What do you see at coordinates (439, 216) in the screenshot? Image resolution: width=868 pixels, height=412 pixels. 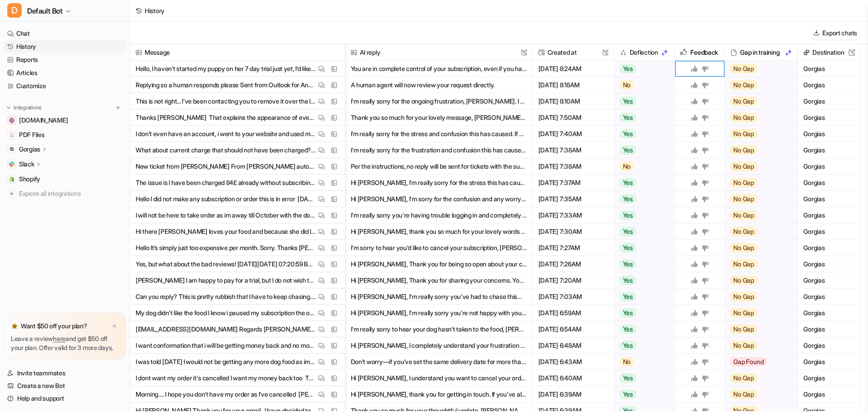 I see `button: I'm really sorry you're having trouble logging in and completely understand your concerns about y...` at bounding box center [439, 216].